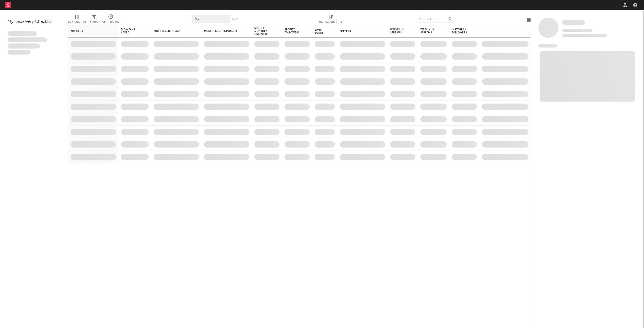 This screenshot has width=644, height=328. What do you see at coordinates (573, 22) in the screenshot?
I see `span: Some Artist` at bounding box center [573, 22].